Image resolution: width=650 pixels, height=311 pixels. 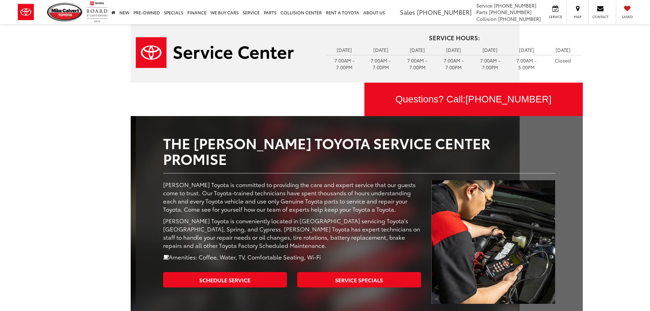 What do you see at coordinates (600, 17) in the screenshot?
I see `span: Contact` at bounding box center [600, 17].